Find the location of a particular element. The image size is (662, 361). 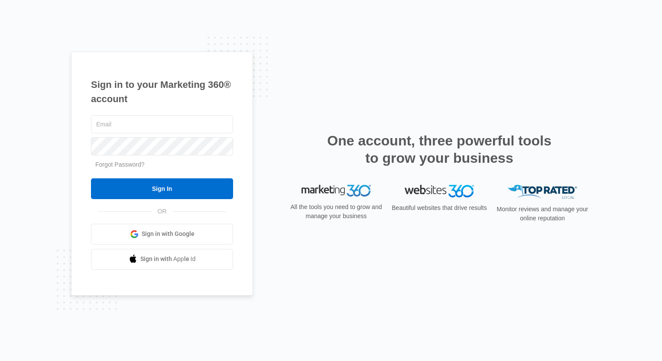

img: Marketing 360 is located at coordinates (336, 191).